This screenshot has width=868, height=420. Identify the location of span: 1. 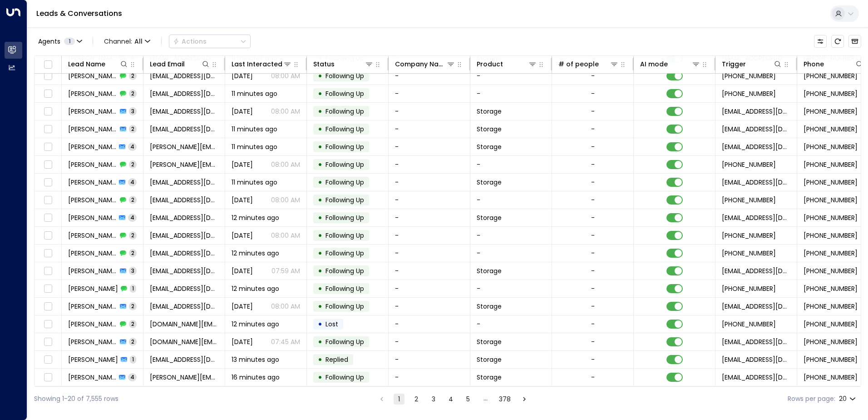
(133, 288).